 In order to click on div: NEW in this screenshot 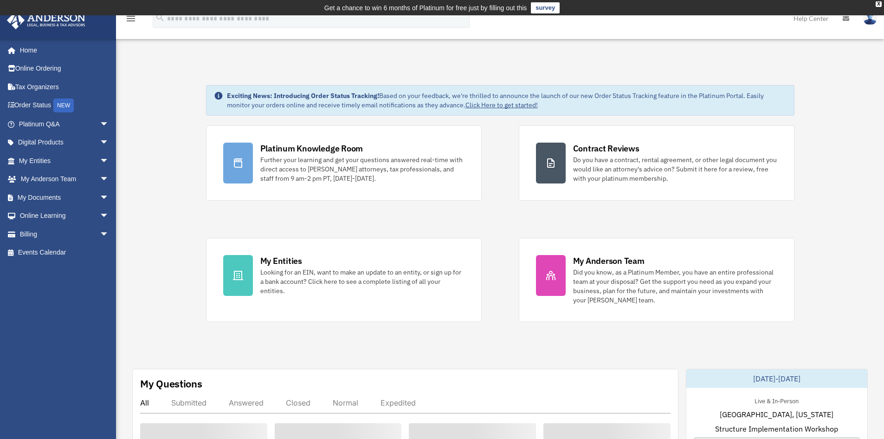, I will do `click(64, 105)`.